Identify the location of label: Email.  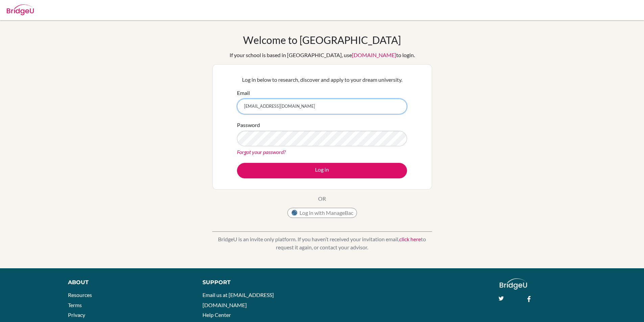
(243, 93).